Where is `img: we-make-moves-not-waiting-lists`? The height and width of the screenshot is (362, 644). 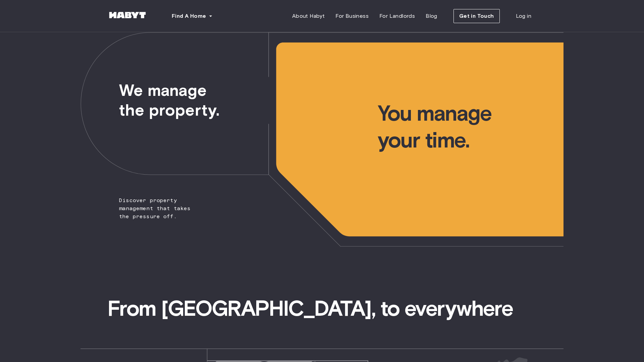
img: we-make-moves-not-waiting-lists is located at coordinates (322, 139).